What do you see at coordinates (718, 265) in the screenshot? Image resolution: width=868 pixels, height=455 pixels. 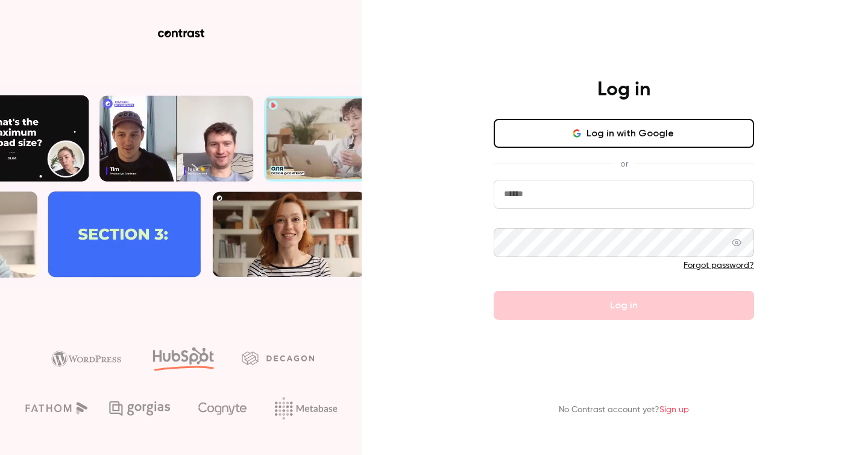 I see `a: Forgot password?` at bounding box center [718, 265].